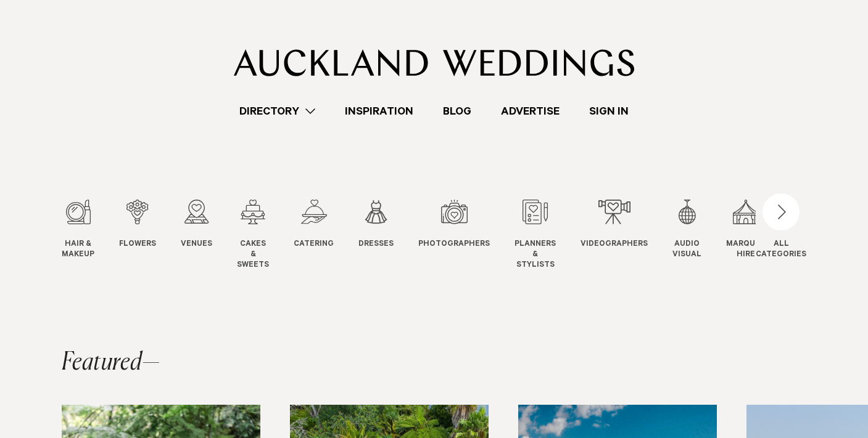 This screenshot has height=438, width=868. Describe the element at coordinates (196, 245) in the screenshot. I see `span: Venues` at that location.